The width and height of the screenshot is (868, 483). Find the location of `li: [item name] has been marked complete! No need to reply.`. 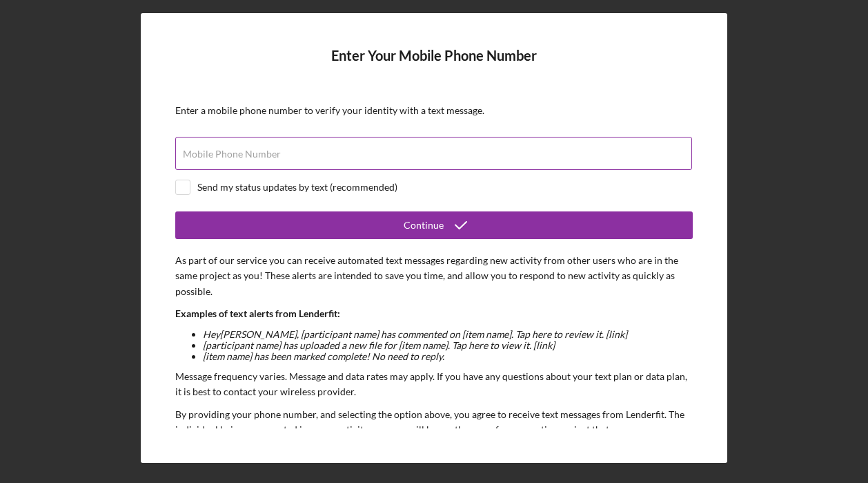

li: [item name] has been marked complete! No need to reply. is located at coordinates (448, 357).